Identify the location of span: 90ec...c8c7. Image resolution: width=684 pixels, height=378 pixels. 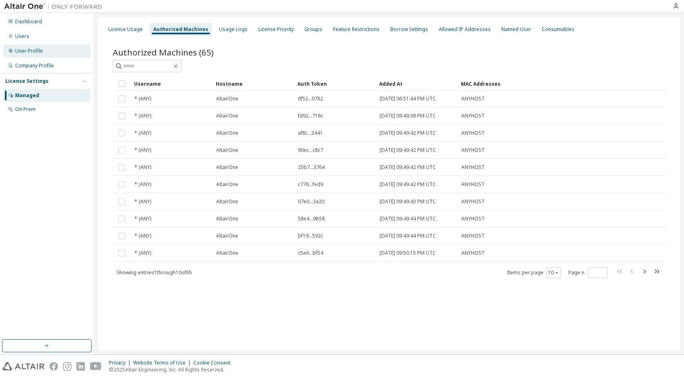
(310, 150).